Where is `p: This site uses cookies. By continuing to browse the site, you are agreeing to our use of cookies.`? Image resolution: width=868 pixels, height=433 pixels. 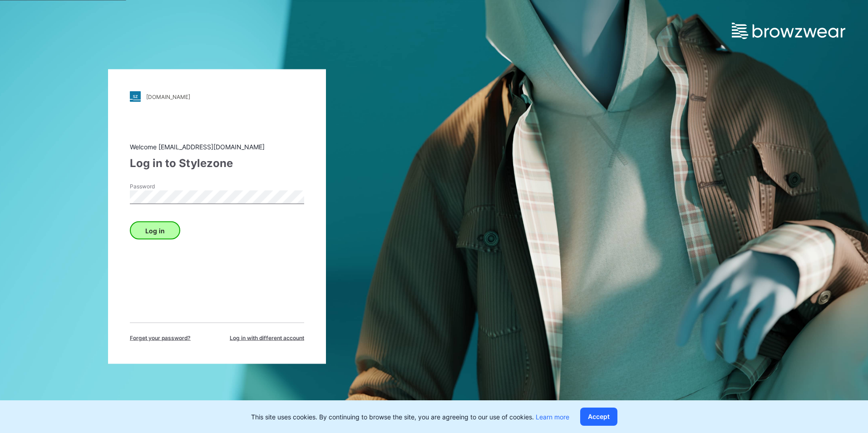
p: This site uses cookies. By continuing to browse the site, you are agreeing to our use of cookies. is located at coordinates (410, 416).